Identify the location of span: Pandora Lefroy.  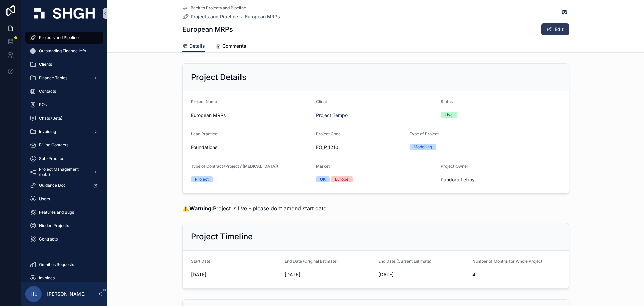
(457, 180).